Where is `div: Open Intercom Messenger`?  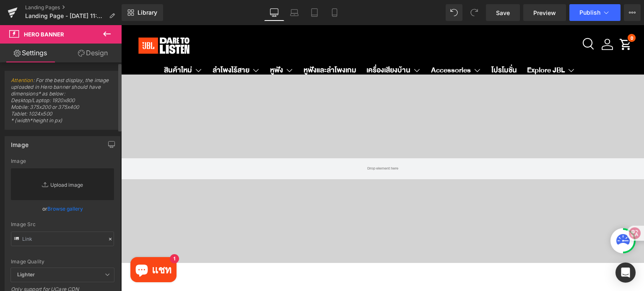
div: Open Intercom Messenger is located at coordinates (625, 273).